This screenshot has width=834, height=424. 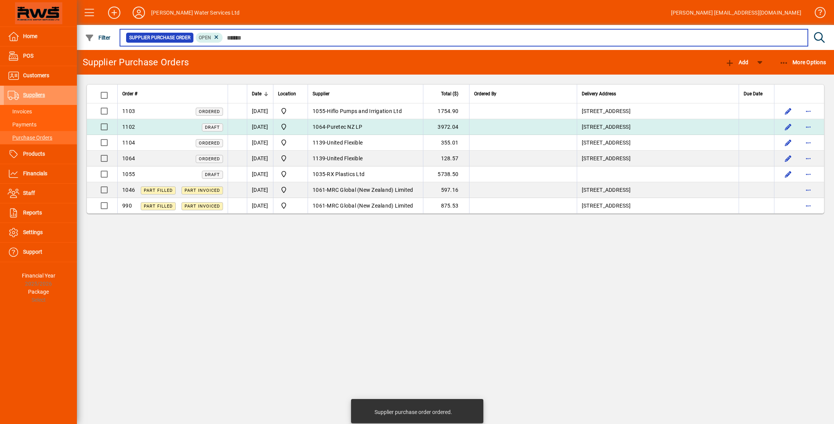 I want to click on span: United Flexible, so click(x=345, y=143).